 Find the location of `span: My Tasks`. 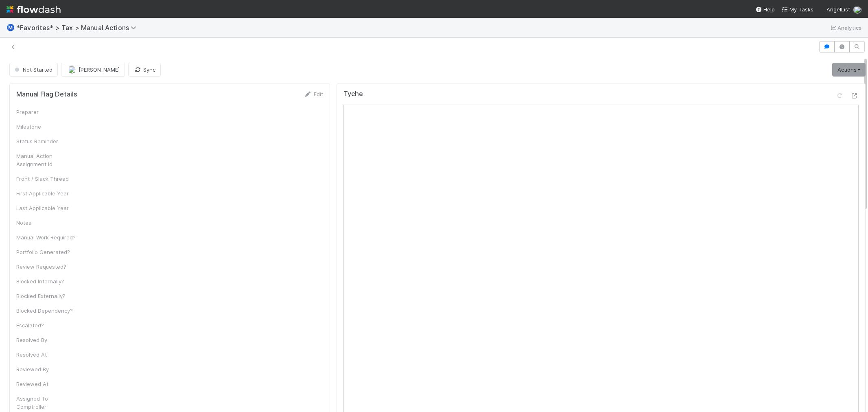

span: My Tasks is located at coordinates (797, 9).